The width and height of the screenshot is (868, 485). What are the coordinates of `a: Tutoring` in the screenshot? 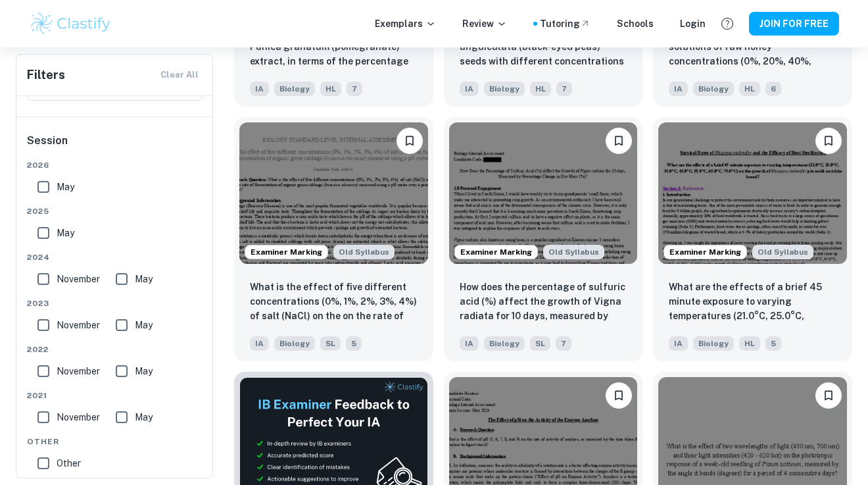 It's located at (565, 23).